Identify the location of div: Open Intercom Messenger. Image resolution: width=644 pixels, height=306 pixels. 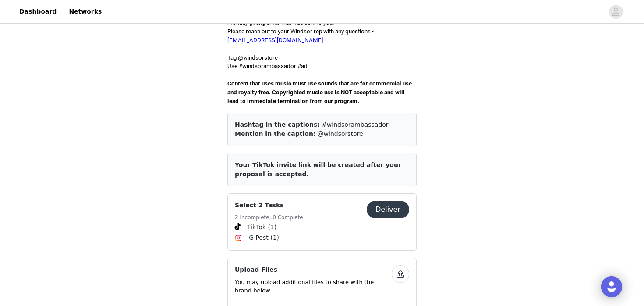
(612, 287).